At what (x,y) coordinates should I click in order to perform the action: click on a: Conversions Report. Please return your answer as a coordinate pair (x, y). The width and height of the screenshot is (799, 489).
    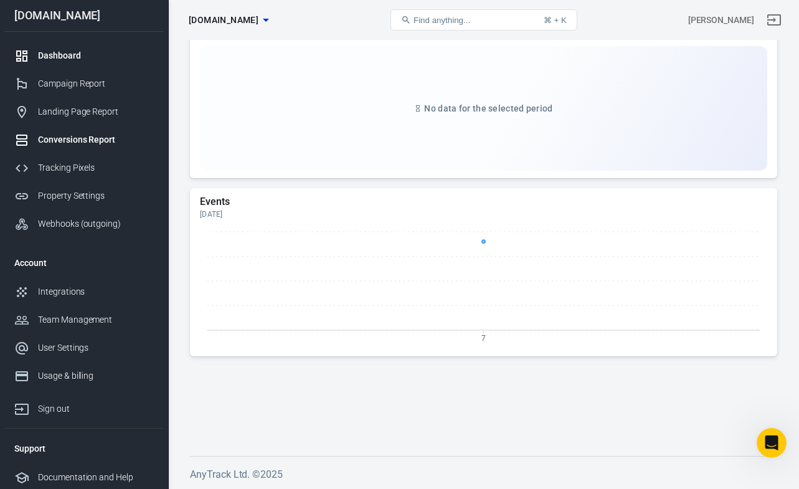
    Looking at the image, I should click on (84, 139).